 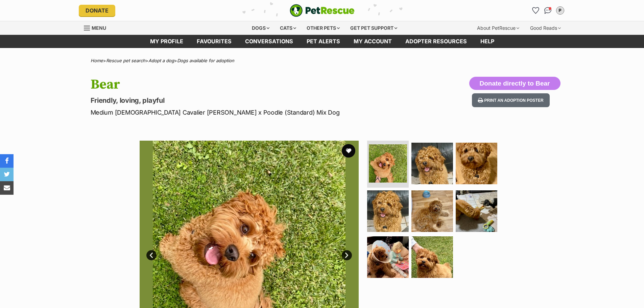 I want to click on a: Dogs available for adoption, so click(x=206, y=60).